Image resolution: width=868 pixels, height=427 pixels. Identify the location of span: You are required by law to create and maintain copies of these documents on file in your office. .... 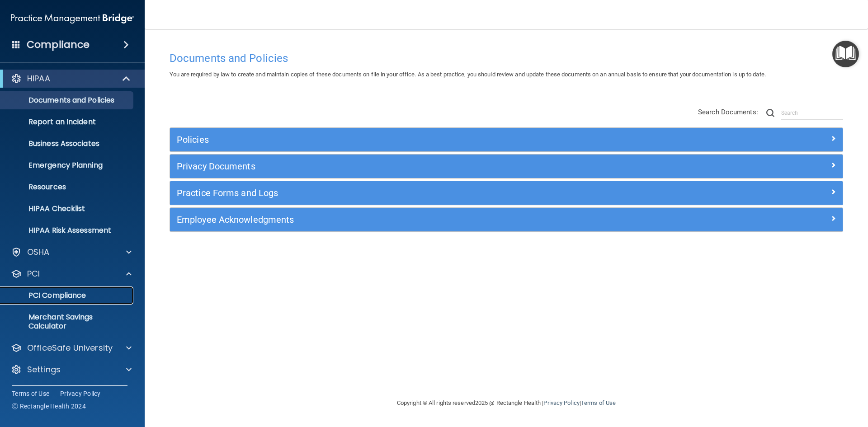
(468, 74).